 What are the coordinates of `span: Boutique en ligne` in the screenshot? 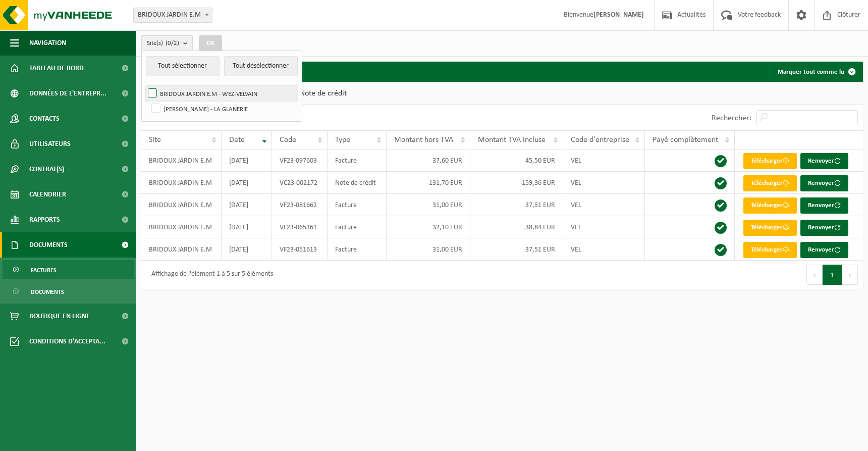 It's located at (60, 316).